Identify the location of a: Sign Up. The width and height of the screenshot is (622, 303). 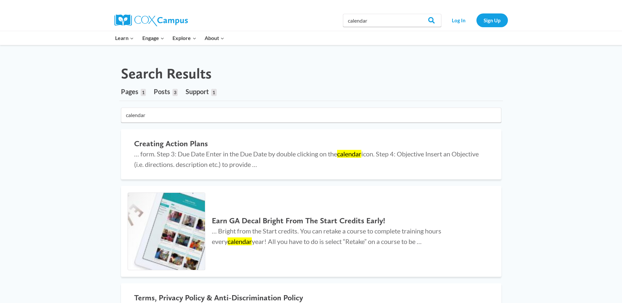
(492, 20).